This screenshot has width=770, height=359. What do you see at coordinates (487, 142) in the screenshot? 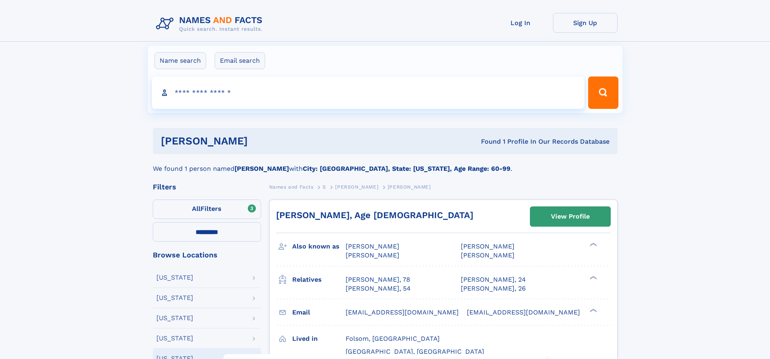
I see `div: Found 1 Profile In Our Records Database` at bounding box center [487, 142].